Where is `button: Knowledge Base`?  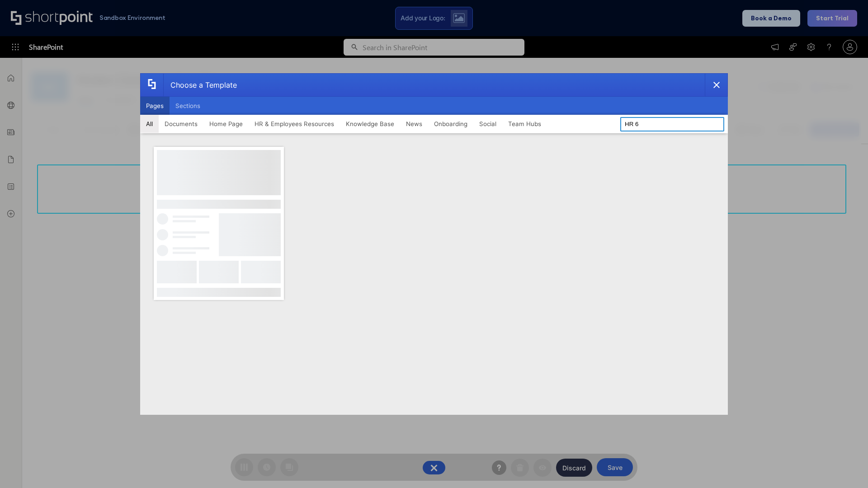 button: Knowledge Base is located at coordinates (370, 124).